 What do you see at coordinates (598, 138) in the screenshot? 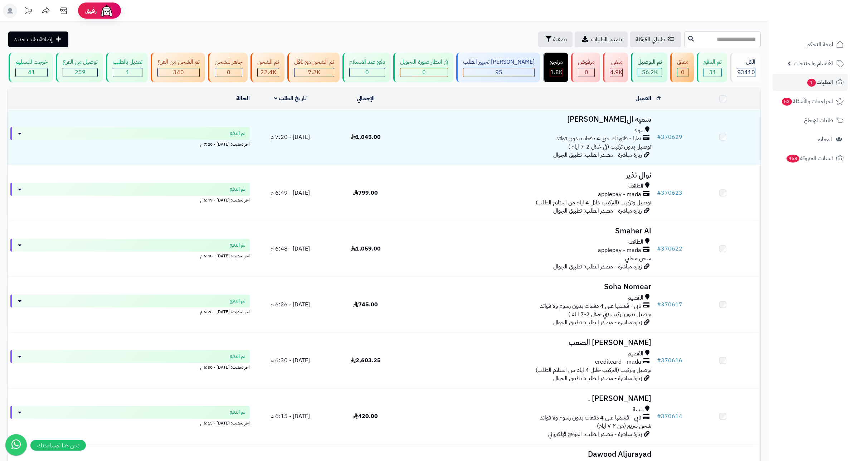
I see `span: تمارا - فاتورتك حتى 4 دفعات بدون فوائد` at bounding box center [598, 138].